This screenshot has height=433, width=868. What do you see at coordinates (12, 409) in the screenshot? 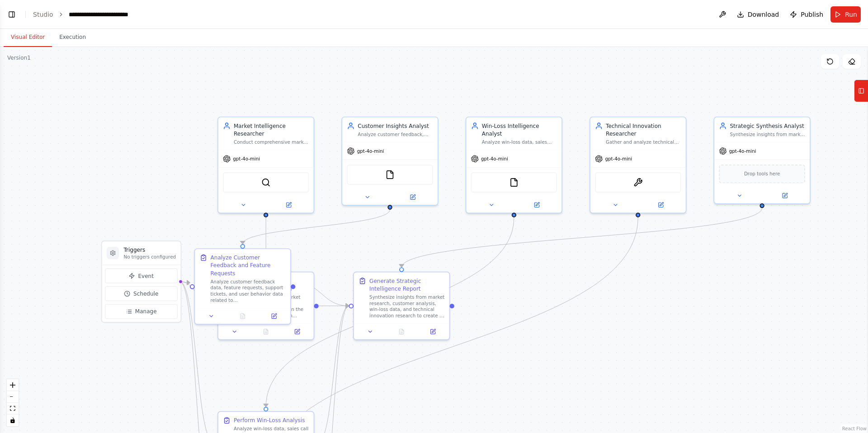
I see `button: fit view` at bounding box center [12, 409].